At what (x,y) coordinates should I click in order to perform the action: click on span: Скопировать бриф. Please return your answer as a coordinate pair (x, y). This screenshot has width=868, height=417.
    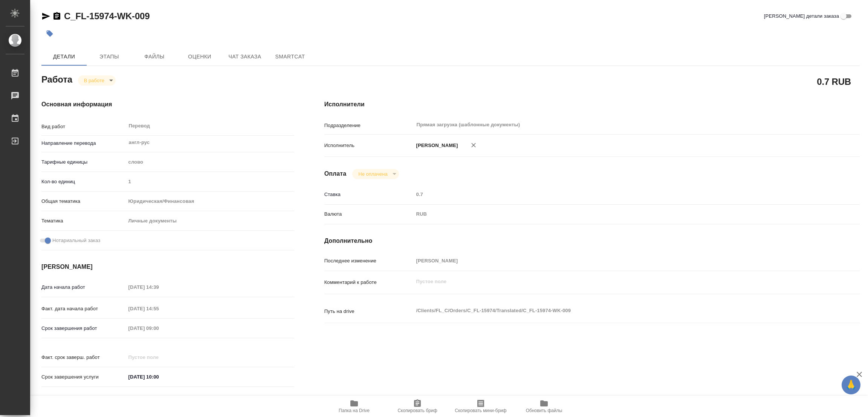
    Looking at the image, I should click on (417, 410).